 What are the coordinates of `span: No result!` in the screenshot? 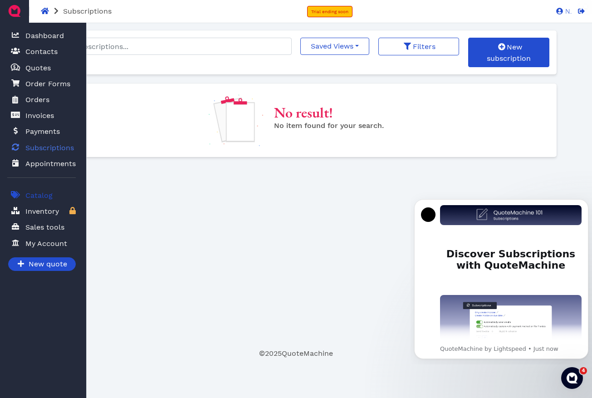 It's located at (303, 112).